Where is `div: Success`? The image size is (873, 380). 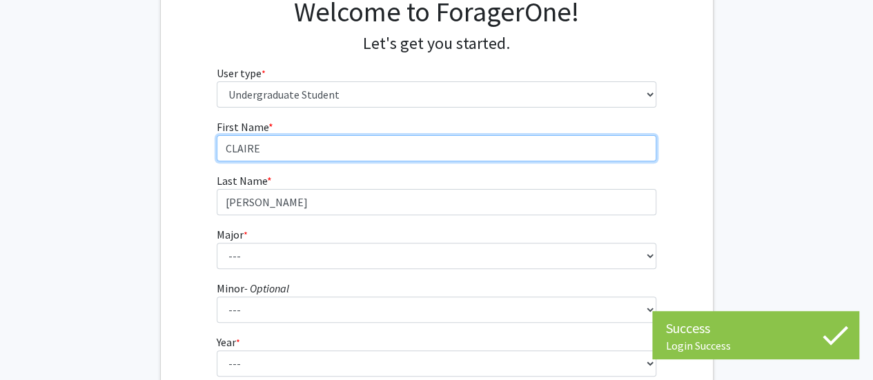 div: Success is located at coordinates (756, 328).